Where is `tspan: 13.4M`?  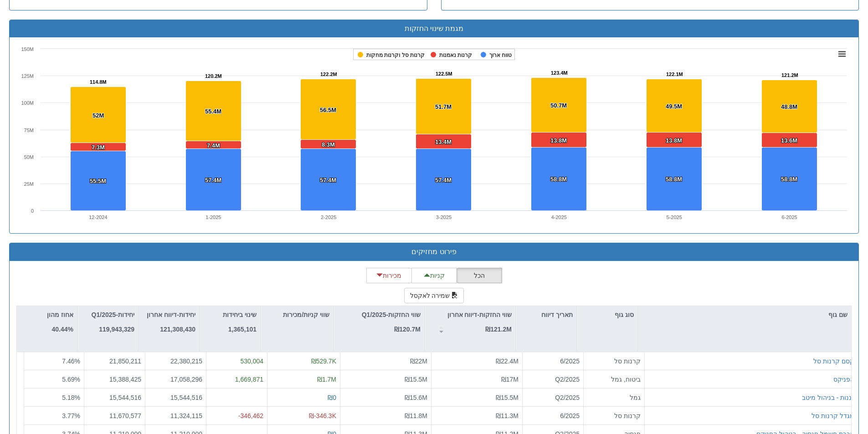 tspan: 13.4M is located at coordinates (443, 141).